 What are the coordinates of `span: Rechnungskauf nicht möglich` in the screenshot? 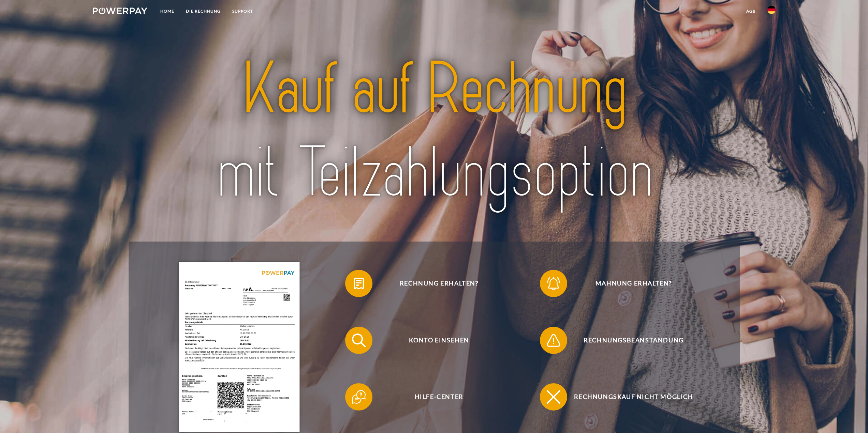 It's located at (633, 397).